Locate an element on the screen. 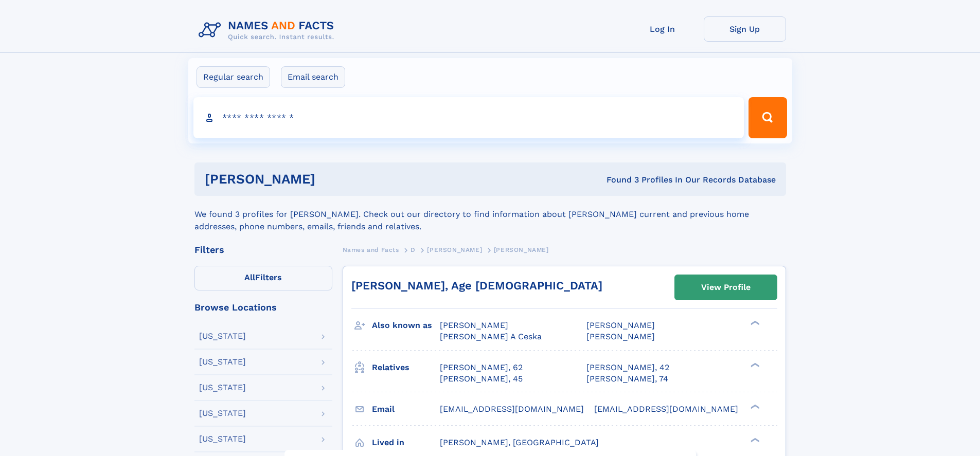 The height and width of the screenshot is (456, 980). h3: Also known as is located at coordinates (406, 325).